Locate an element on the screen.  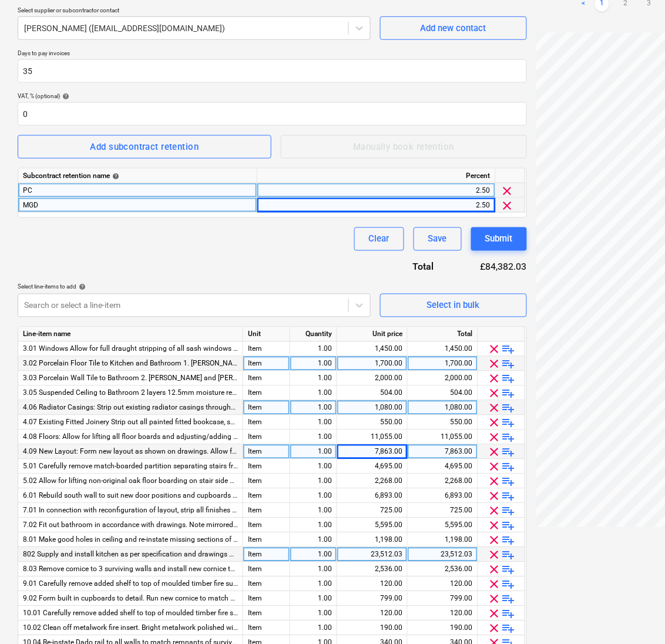
input: Days to pay invoices is located at coordinates (272, 71).